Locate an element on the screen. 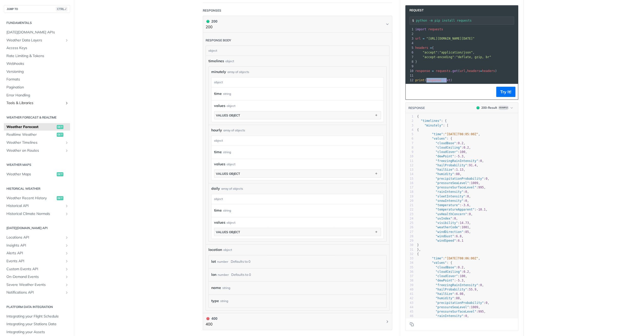 The width and height of the screenshot is (644, 336). span: Example is located at coordinates (504, 107).